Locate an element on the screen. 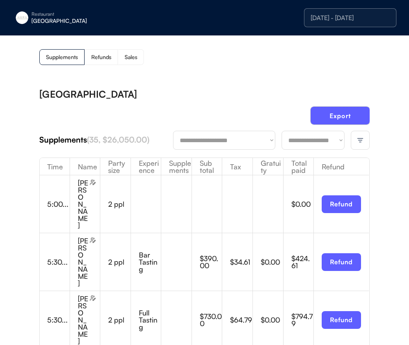 This screenshot has height=345, width=409. img: filter-lines.svg is located at coordinates (360, 140).